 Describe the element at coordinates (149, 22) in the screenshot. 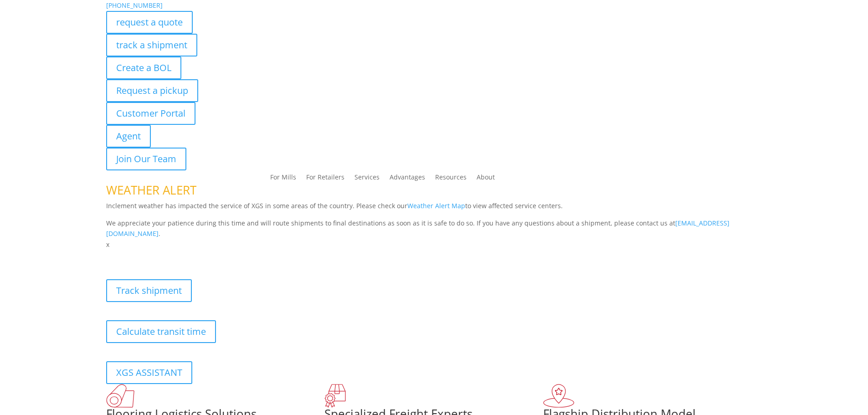

I see `a: request a quote` at that location.